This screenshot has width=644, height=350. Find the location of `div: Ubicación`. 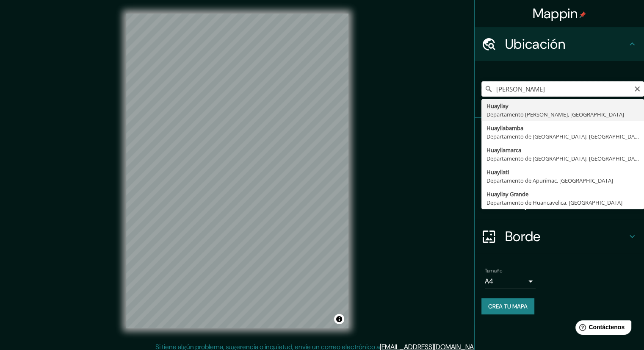

div: Ubicación is located at coordinates (560, 44).